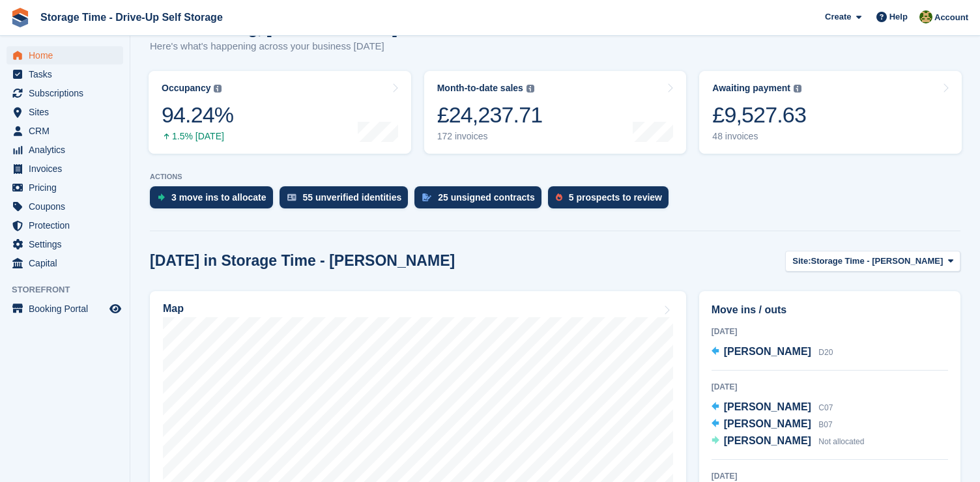 The height and width of the screenshot is (482, 980). Describe the element at coordinates (951, 18) in the screenshot. I see `span: Account` at that location.